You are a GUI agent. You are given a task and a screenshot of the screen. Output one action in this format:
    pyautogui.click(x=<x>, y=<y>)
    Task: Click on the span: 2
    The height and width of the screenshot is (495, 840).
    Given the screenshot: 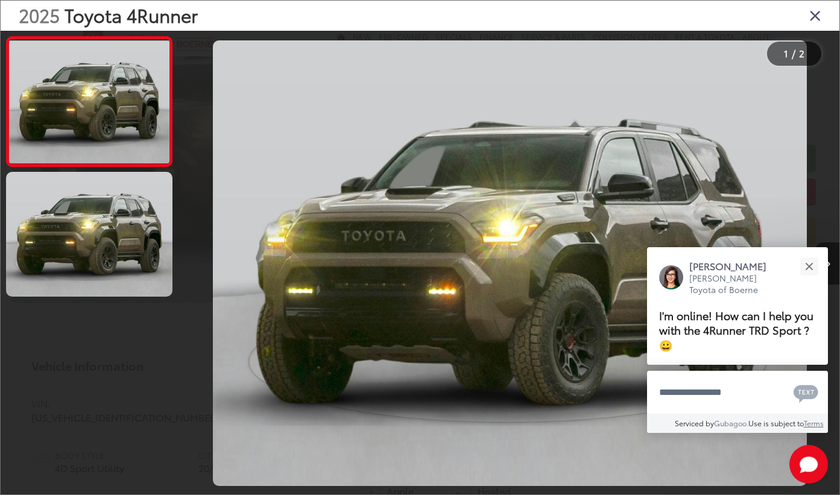 What is the action you would take?
    pyautogui.click(x=801, y=53)
    